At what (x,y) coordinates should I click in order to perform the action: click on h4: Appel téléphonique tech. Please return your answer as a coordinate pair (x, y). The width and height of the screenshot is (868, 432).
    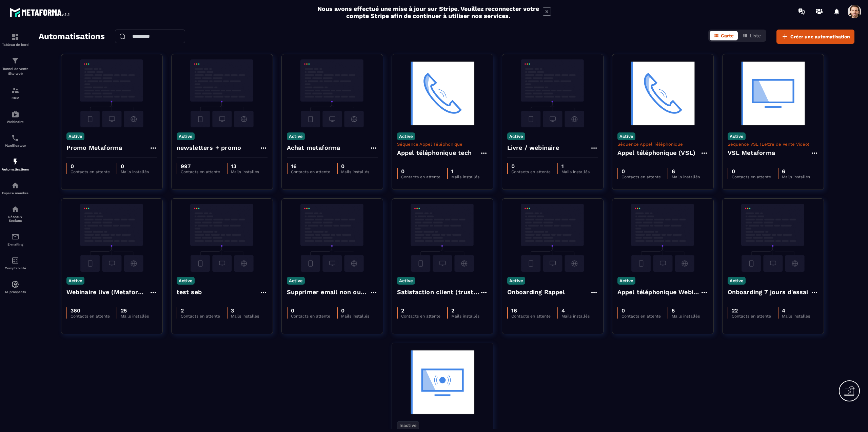
    Looking at the image, I should click on (435, 153).